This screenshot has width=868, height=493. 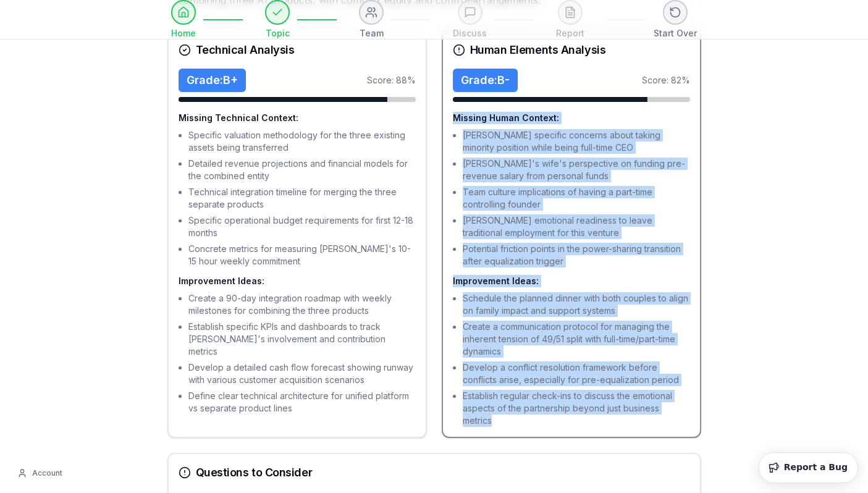 What do you see at coordinates (570, 34) in the screenshot?
I see `span: Report` at bounding box center [570, 34].